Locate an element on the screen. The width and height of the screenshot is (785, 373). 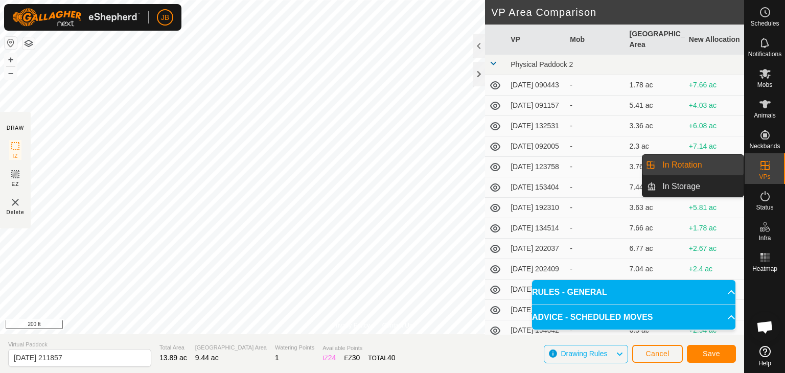
span: Help is located at coordinates (765, 363).